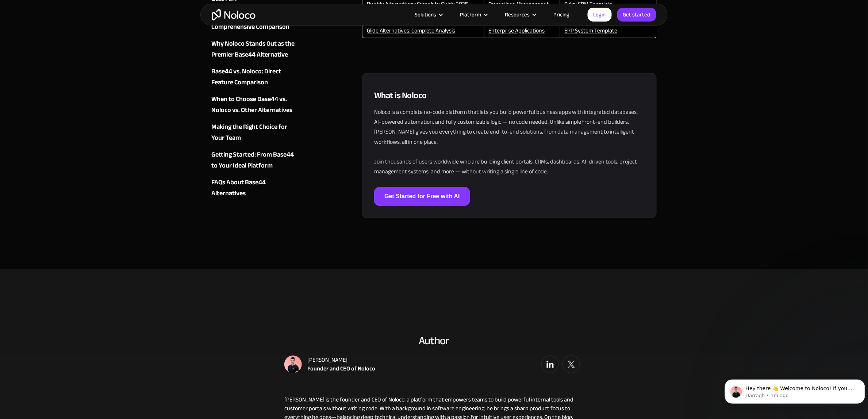 Image resolution: width=868 pixels, height=419 pixels. I want to click on a: When to Choose Base44 vs. Noloco vs. Other Alternatives, so click(256, 105).